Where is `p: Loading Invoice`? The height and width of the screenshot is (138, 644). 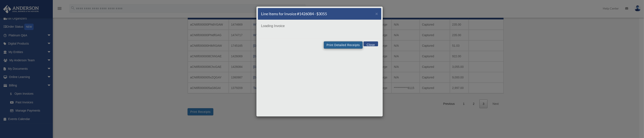 p: Loading Invoice is located at coordinates (320, 26).